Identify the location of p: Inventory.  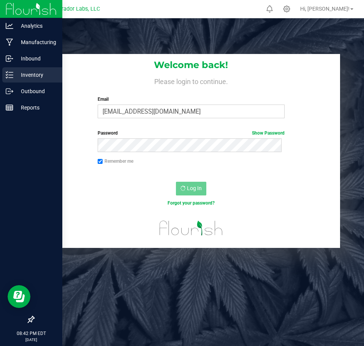
(36, 75).